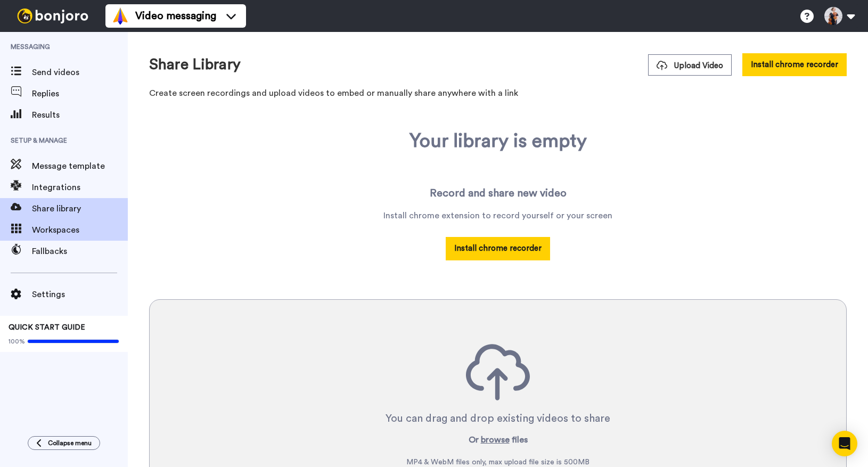 This screenshot has height=467, width=868. What do you see at coordinates (495, 440) in the screenshot?
I see `button: browse` at bounding box center [495, 440].